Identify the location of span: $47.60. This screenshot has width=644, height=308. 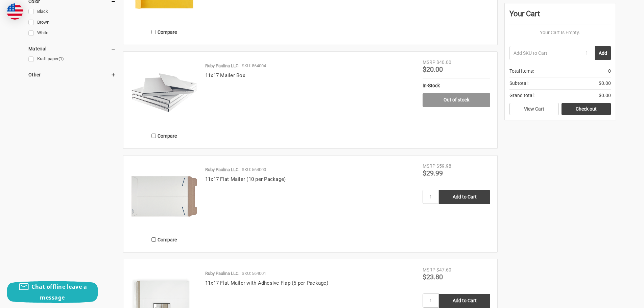
(444, 270).